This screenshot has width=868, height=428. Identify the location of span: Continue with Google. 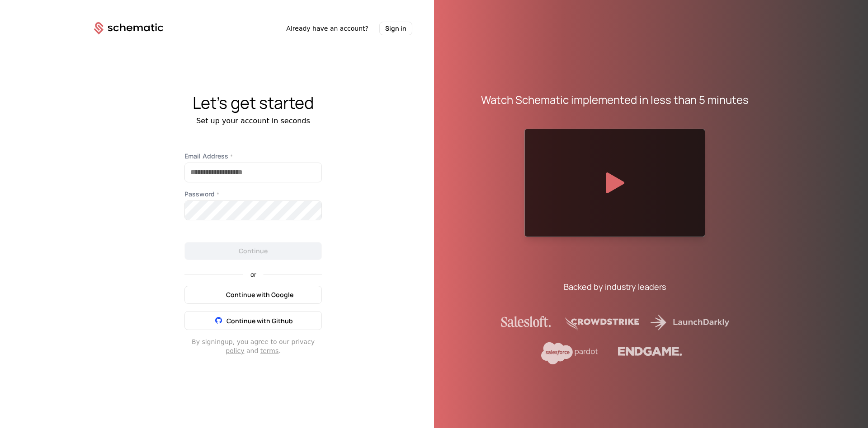
(260, 295).